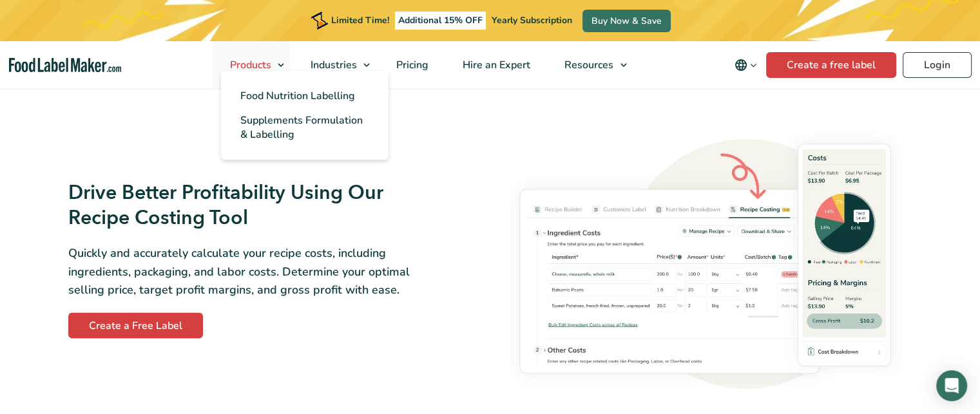 This screenshot has width=980, height=414. Describe the element at coordinates (305, 127) in the screenshot. I see `a: Supplements Formulation & Labelling` at that location.